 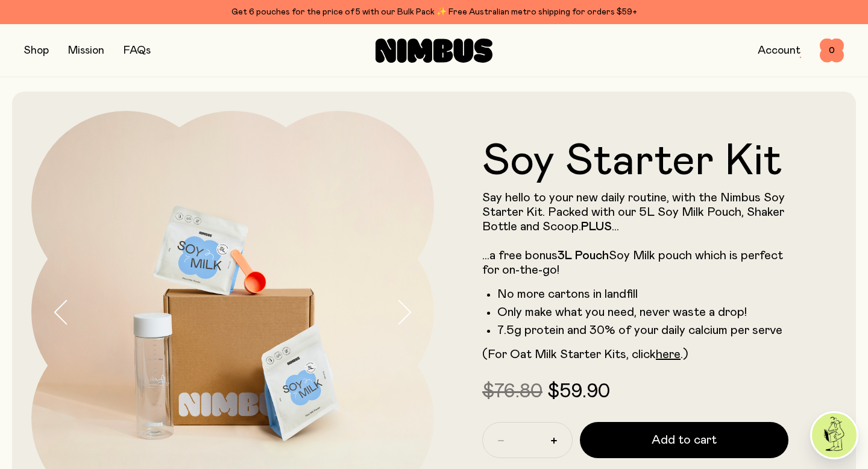 I want to click on p: Say hello to your new daily routine, with the Nimbus Soy Starter Kit. Packed with our 5L Soy Milk..., so click(x=635, y=234).